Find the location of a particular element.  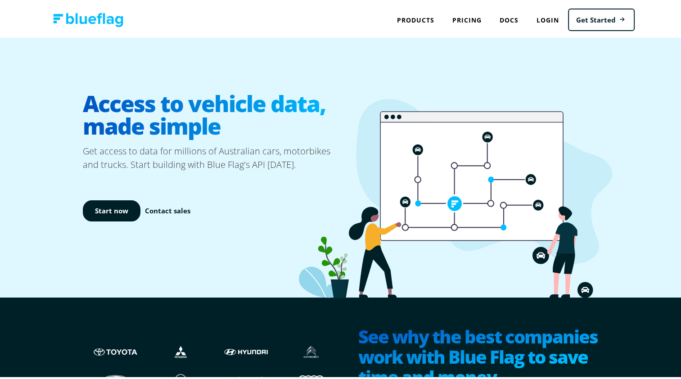

a: Login to Blue Flag application is located at coordinates (548, 18).